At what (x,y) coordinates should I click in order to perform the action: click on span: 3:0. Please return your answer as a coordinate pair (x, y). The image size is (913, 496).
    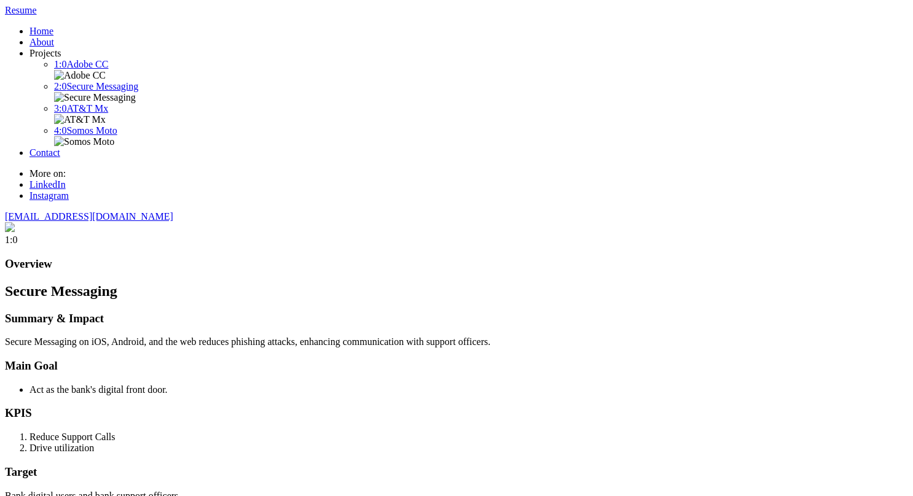
    Looking at the image, I should click on (60, 108).